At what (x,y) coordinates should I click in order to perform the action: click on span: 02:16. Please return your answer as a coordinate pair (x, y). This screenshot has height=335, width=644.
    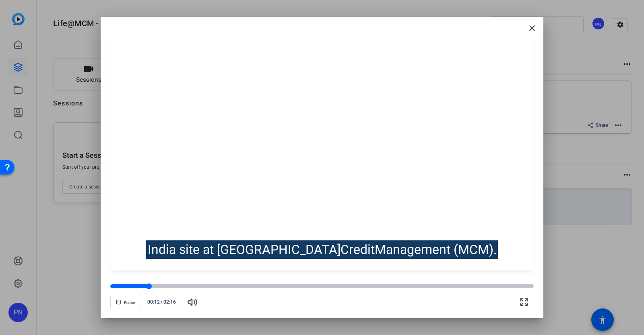
    Looking at the image, I should click on (171, 302).